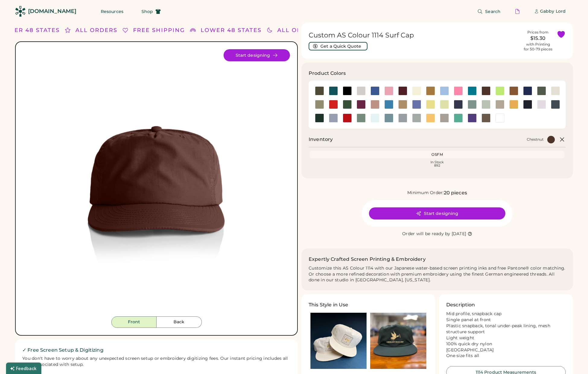 This screenshot has height=374, width=588. What do you see at coordinates (367, 259) in the screenshot?
I see `h2: Expertly Crafted Screen Printing & Embroidery` at bounding box center [367, 259].